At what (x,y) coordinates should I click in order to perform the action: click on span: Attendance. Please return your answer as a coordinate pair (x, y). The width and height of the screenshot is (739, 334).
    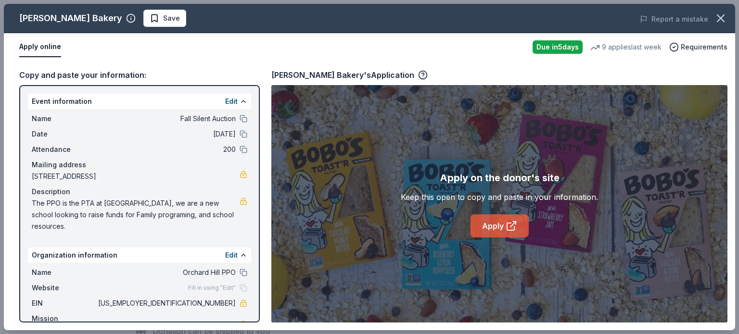
    Looking at the image, I should click on (64, 150).